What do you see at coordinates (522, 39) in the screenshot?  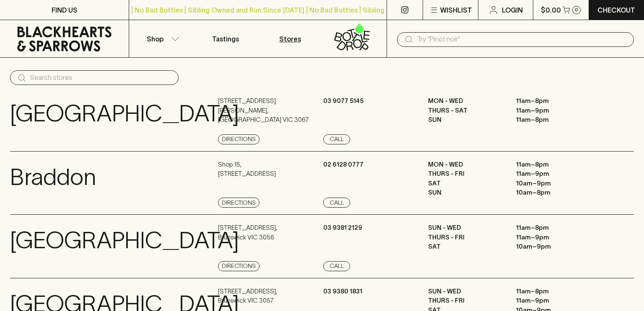 I see `input: Try "Pinot noir"` at bounding box center [522, 39].